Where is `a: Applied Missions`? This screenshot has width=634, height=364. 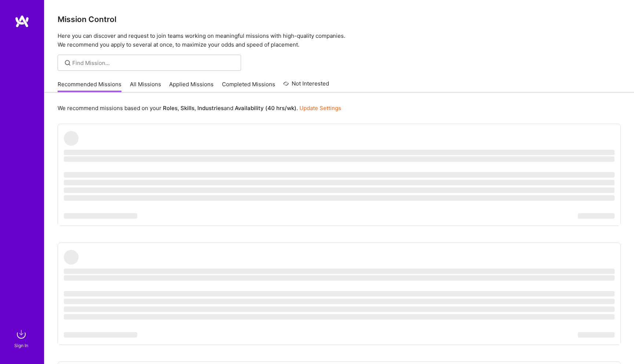 a: Applied Missions is located at coordinates (191, 86).